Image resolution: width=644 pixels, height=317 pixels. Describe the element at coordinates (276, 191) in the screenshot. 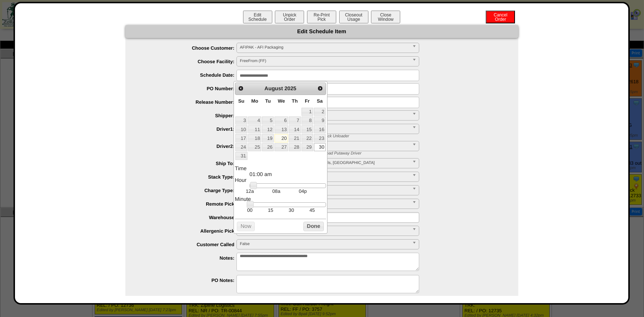

I see `td: 08a` at that location.